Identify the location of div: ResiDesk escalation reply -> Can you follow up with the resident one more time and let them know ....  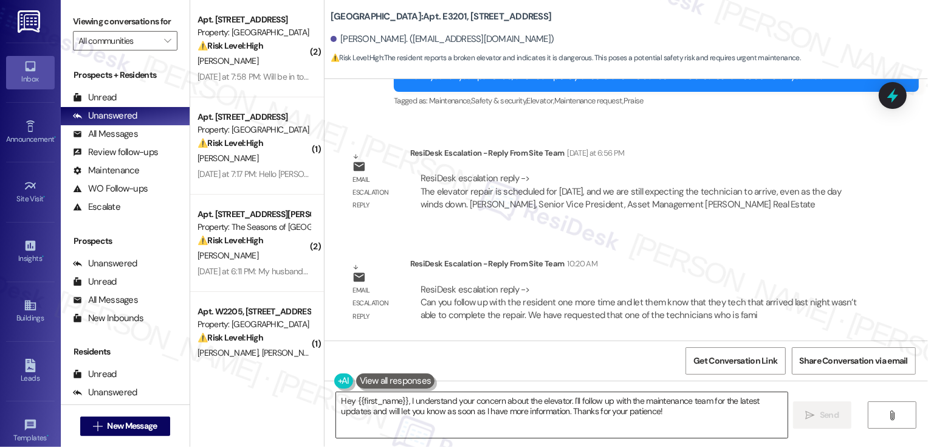
(638, 302).